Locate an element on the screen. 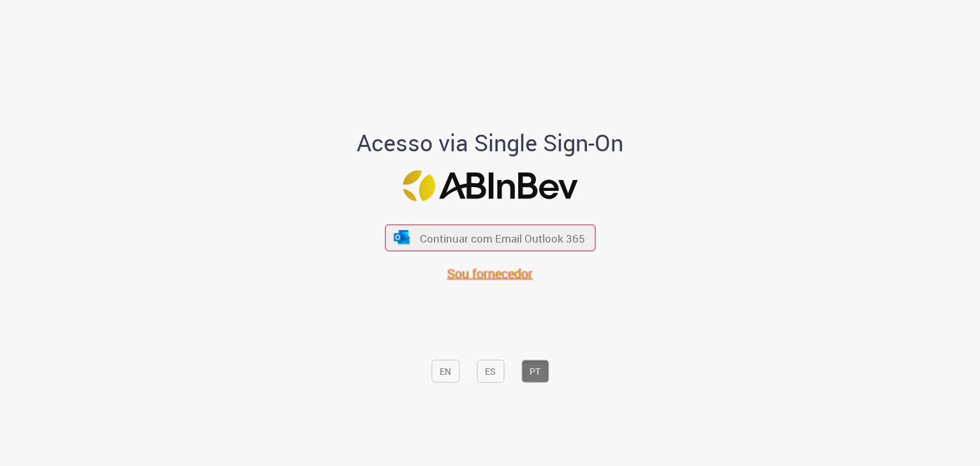  font: Continuar com Email Outlook 365 is located at coordinates (502, 238).